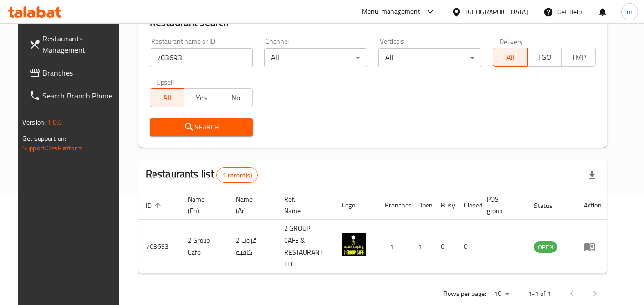  What do you see at coordinates (44, 139) in the screenshot?
I see `span: Get support on:` at bounding box center [44, 139].